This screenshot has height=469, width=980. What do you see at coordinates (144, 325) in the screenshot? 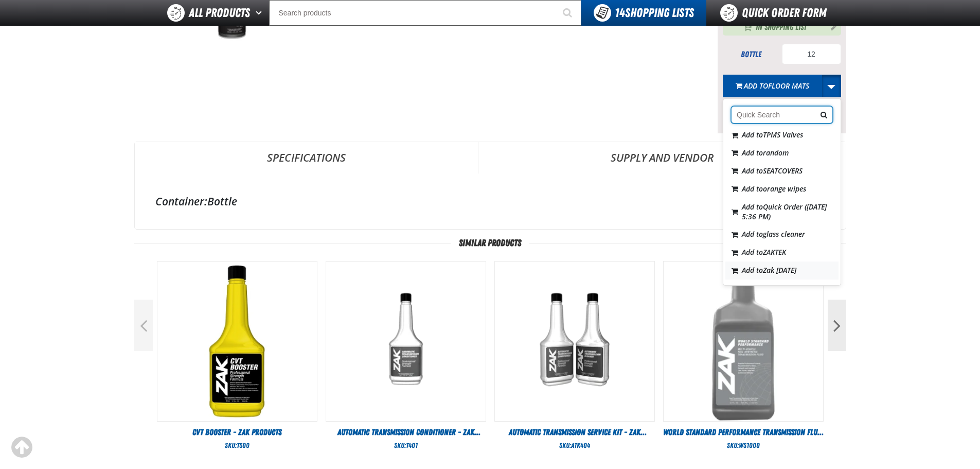
I see `button: Previous` at bounding box center [144, 325].